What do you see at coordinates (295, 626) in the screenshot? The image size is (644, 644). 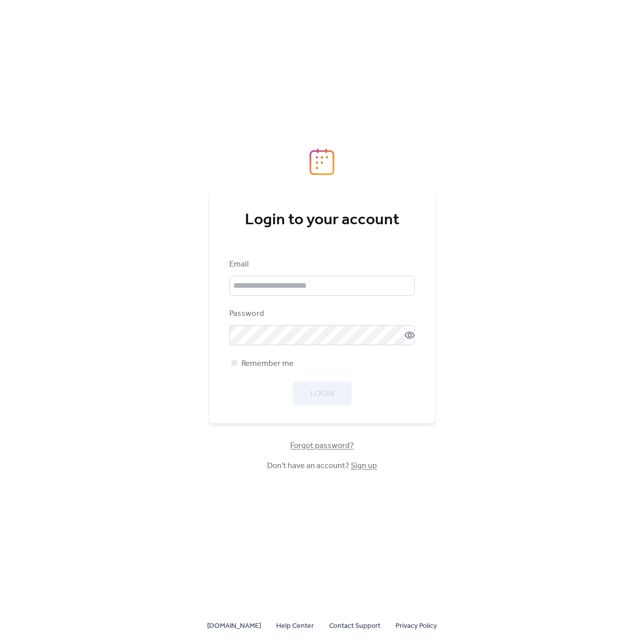 I see `span: Help Center` at bounding box center [295, 626].